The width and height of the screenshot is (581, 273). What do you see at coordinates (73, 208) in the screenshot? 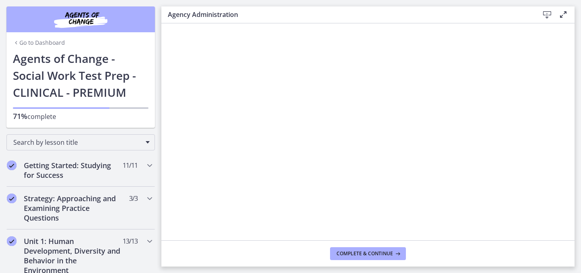
I see `h2: Strategy: Approaching and Examining Practice Questions` at bounding box center [73, 208].